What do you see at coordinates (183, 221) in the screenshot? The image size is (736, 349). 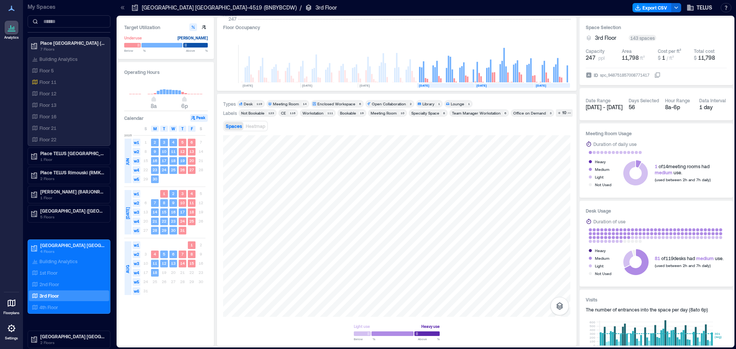 I see `text: 24` at bounding box center [183, 221].